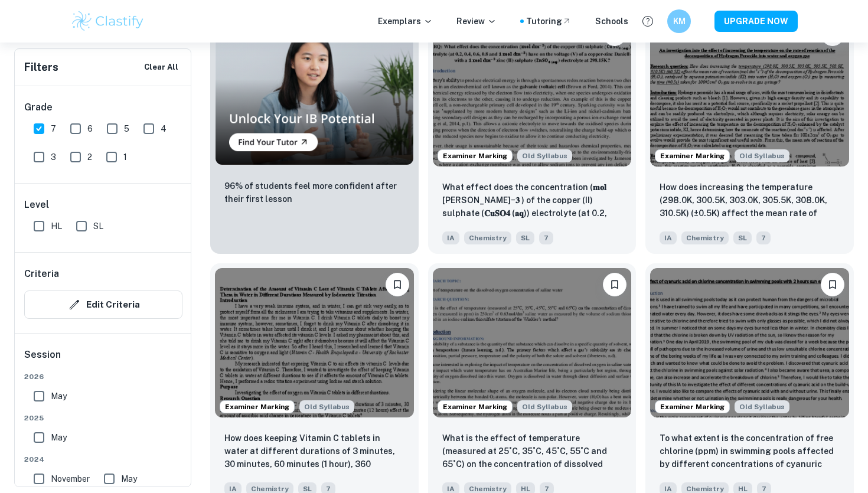  Describe the element at coordinates (314, 193) in the screenshot. I see `p: 96% of students feel more confident after their first lesson` at that location.